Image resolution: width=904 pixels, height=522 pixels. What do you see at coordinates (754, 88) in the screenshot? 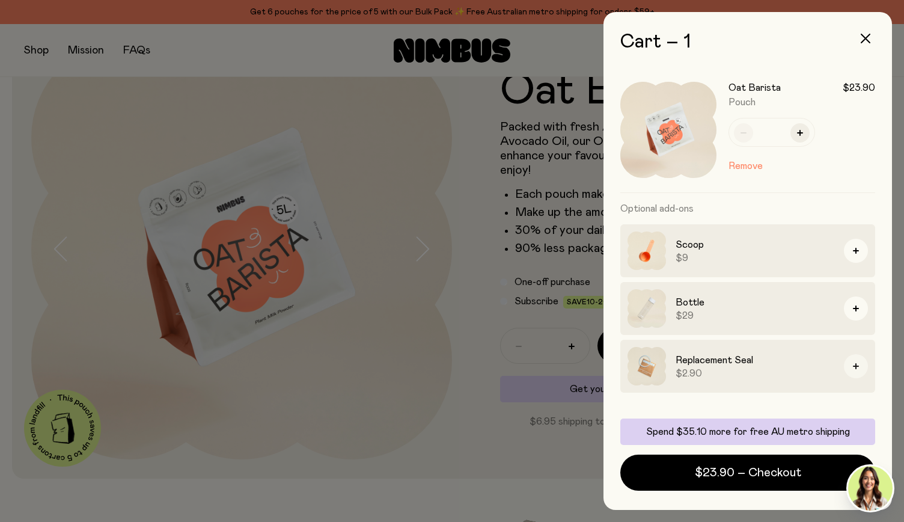
I see `h3: Oat Barista` at bounding box center [754, 88].